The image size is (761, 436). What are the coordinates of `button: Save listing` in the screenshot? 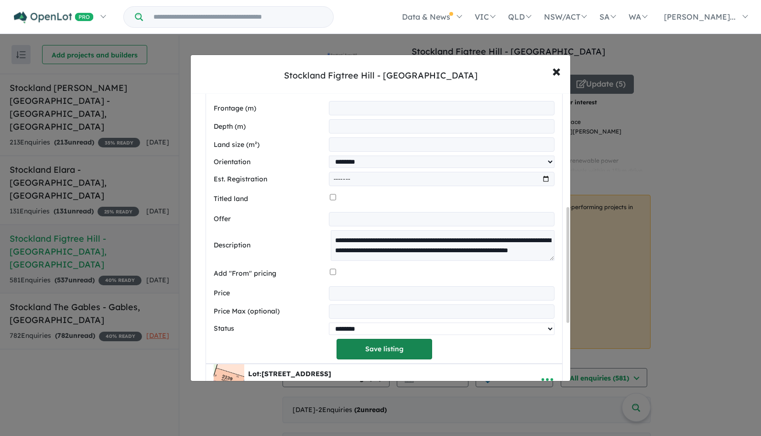 It's located at (384, 349).